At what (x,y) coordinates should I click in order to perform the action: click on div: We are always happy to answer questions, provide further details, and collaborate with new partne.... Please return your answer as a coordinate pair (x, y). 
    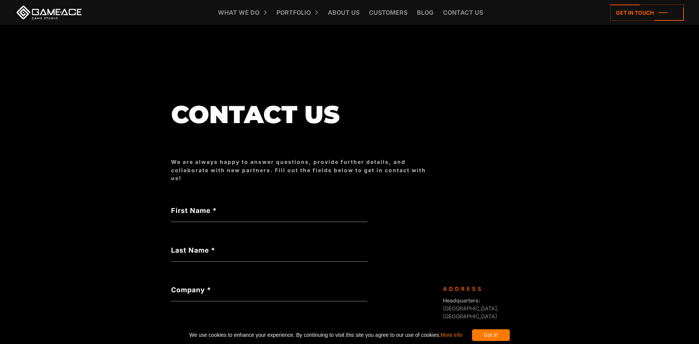
    Looking at the image, I should click on (303, 170).